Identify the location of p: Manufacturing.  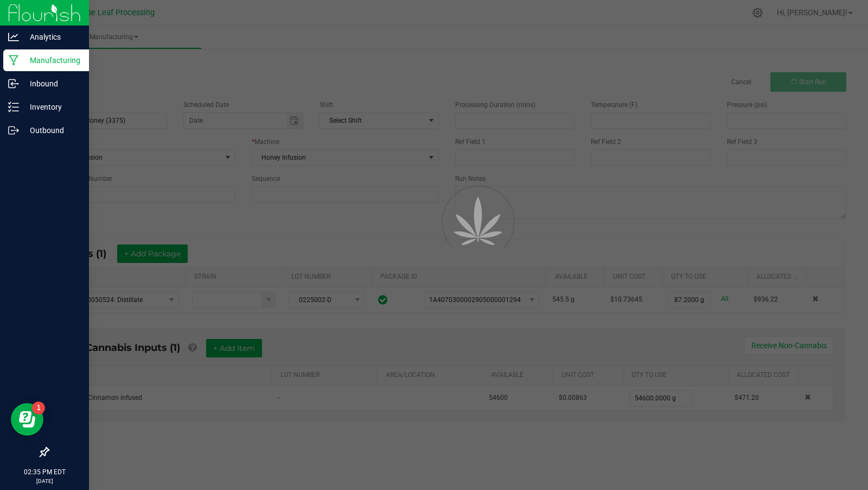
(52, 61).